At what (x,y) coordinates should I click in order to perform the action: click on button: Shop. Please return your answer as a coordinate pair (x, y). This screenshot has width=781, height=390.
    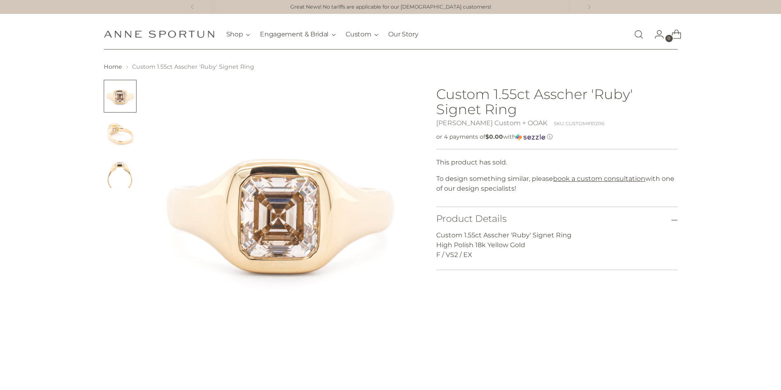
    Looking at the image, I should click on (238, 34).